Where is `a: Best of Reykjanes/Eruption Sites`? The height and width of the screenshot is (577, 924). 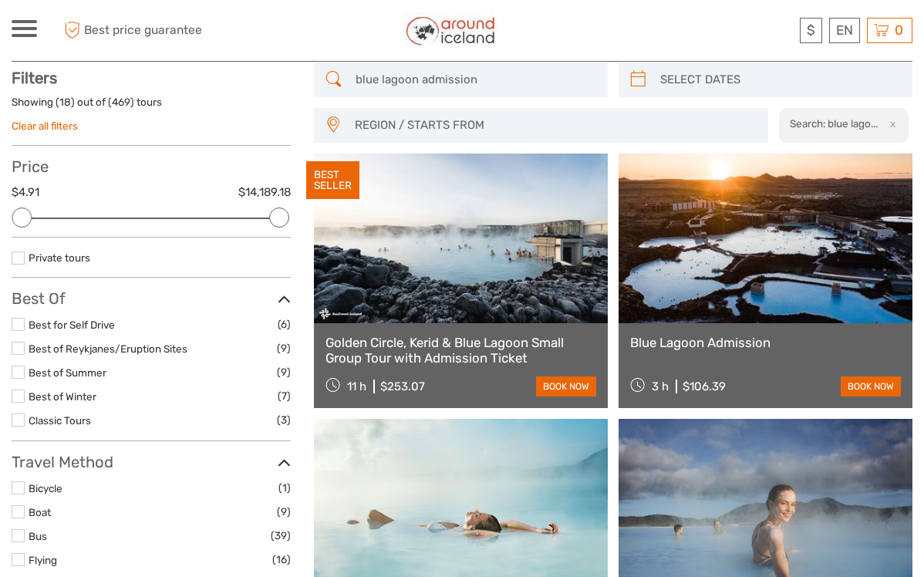 a: Best of Reykjanes/Eruption Sites is located at coordinates (108, 348).